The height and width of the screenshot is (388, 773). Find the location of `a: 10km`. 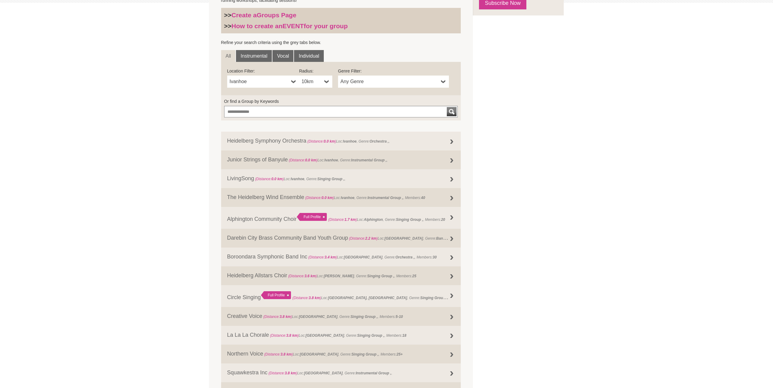

a: 10km is located at coordinates (316, 82).